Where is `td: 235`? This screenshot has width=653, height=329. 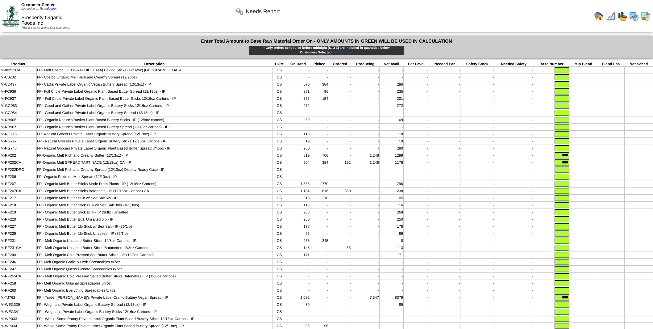 td: 235 is located at coordinates (391, 91).